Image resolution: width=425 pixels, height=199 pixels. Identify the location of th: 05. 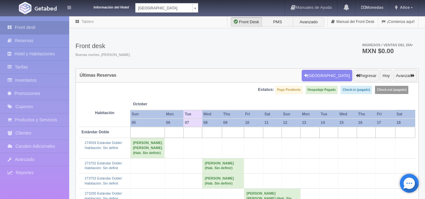
(147, 123).